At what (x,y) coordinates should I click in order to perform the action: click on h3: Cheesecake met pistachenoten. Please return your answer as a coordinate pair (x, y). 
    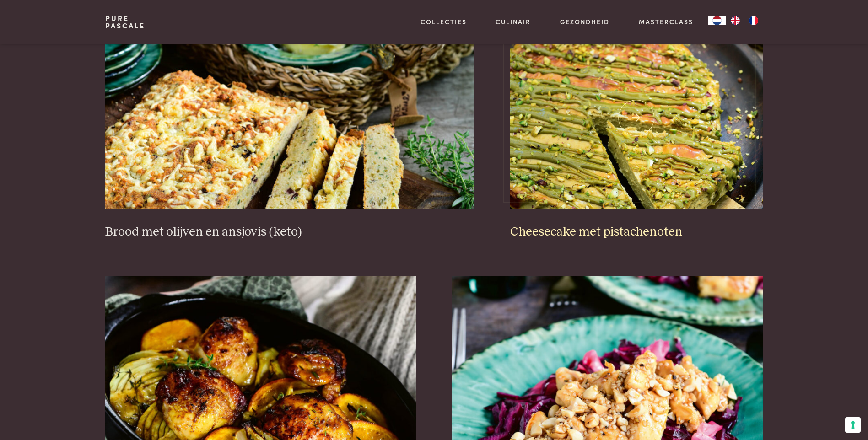
    Looking at the image, I should click on (637, 232).